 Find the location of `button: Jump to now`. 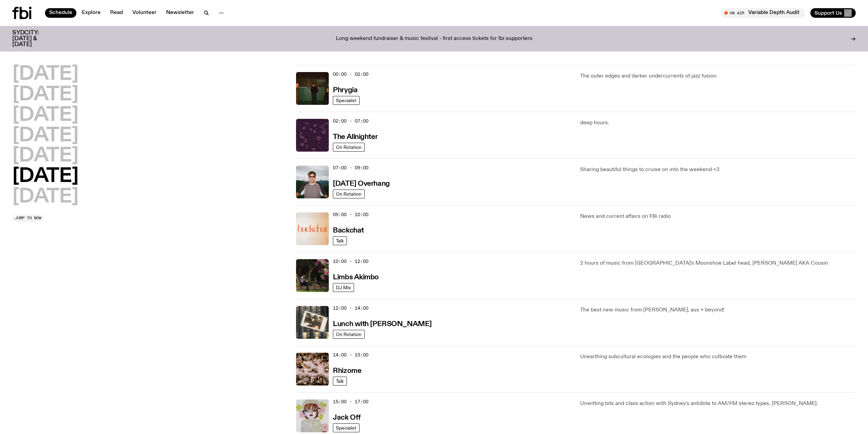

button: Jump to now is located at coordinates (28, 218).